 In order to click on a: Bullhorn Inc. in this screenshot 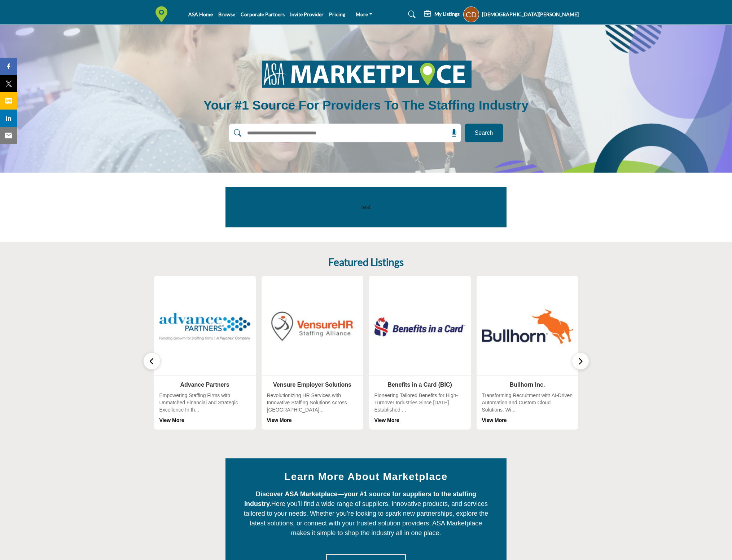, I will do `click(528, 385)`.